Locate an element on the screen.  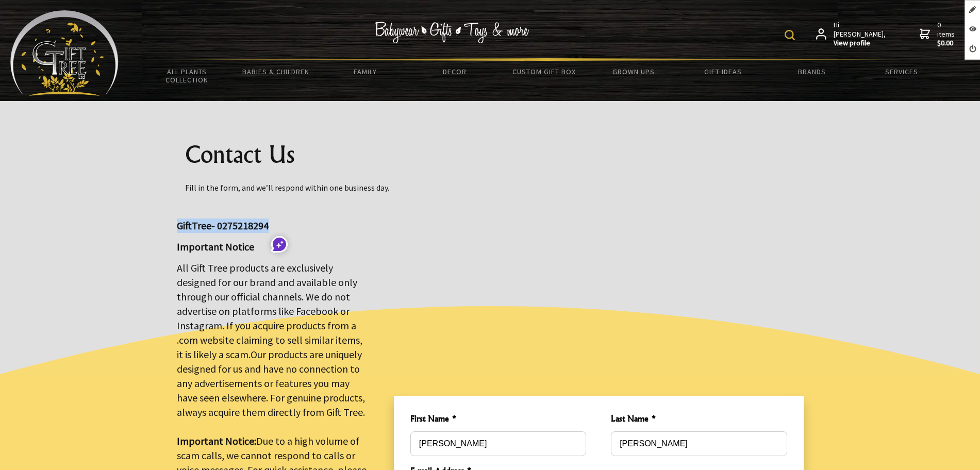
a: Brands is located at coordinates (812, 72).